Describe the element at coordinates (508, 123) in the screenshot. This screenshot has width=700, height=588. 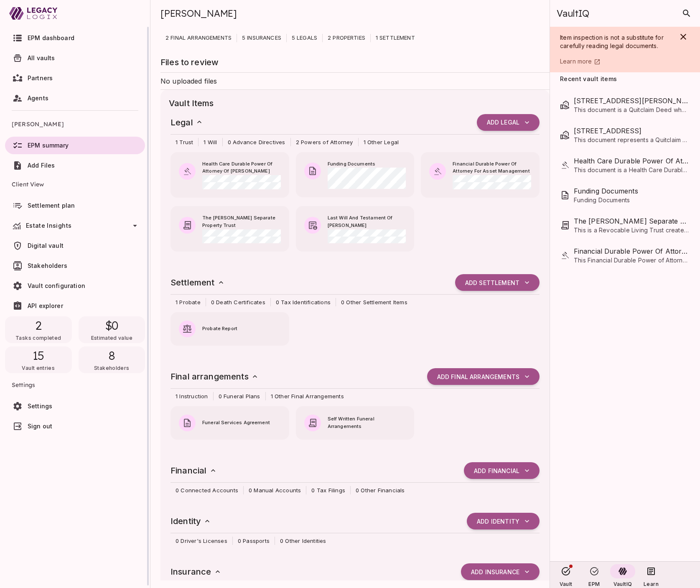
I see `button: ADD Legal` at that location.